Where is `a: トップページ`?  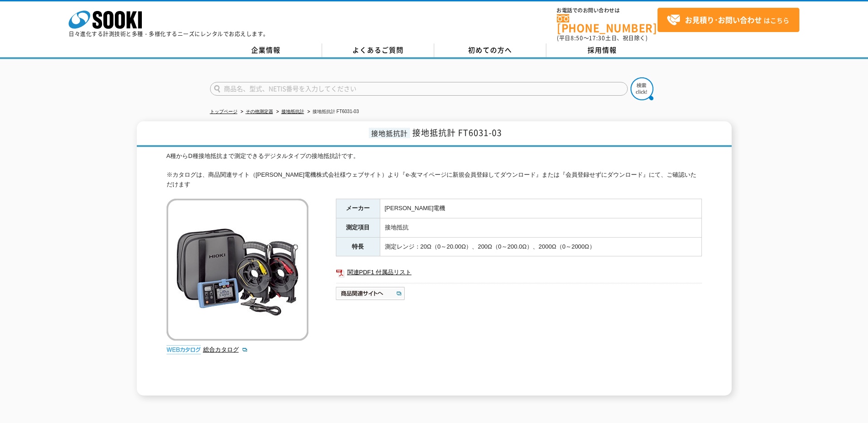 a: トップページ is located at coordinates (224, 111).